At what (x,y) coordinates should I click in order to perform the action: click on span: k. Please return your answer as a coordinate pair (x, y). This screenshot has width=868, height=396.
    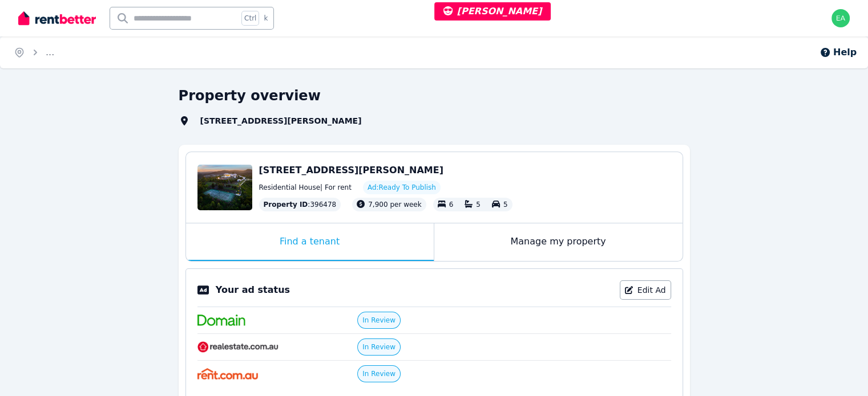
    Looking at the image, I should click on (265, 18).